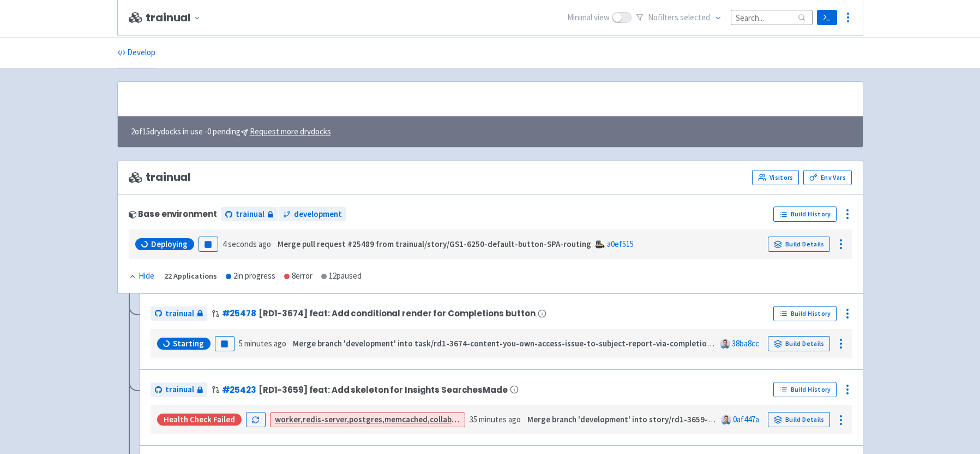  Describe the element at coordinates (397, 313) in the screenshot. I see `span: [RD1-3674] feat: Add conditional render for Completions button` at that location.